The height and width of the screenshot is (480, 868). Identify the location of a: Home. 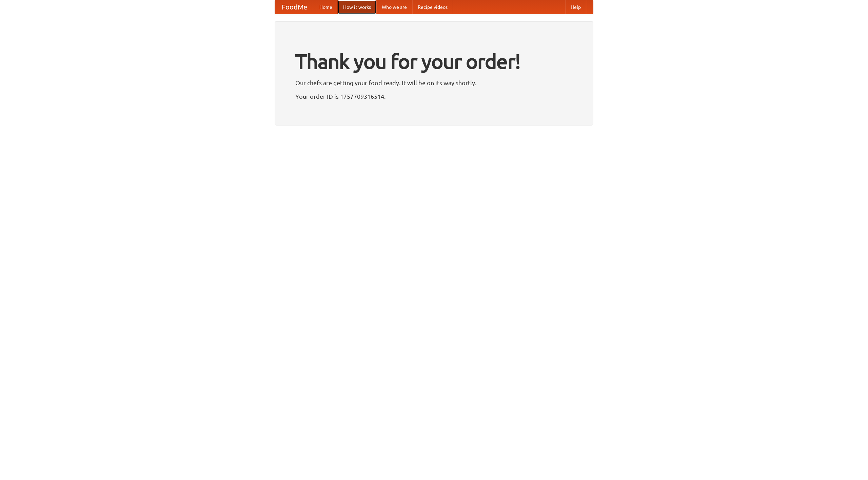
(326, 7).